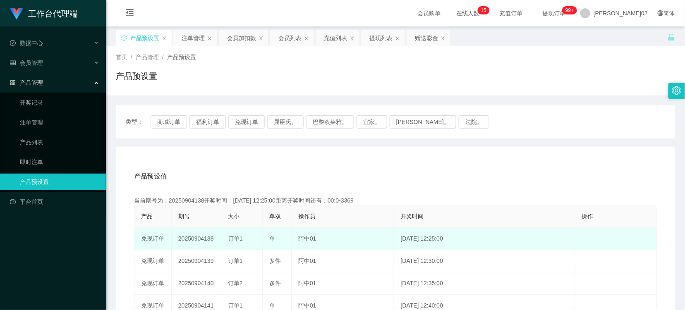 Image resolution: width=685 pixels, height=310 pixels. Describe the element at coordinates (44, 13) in the screenshot. I see `a: 工作台代理端` at that location.